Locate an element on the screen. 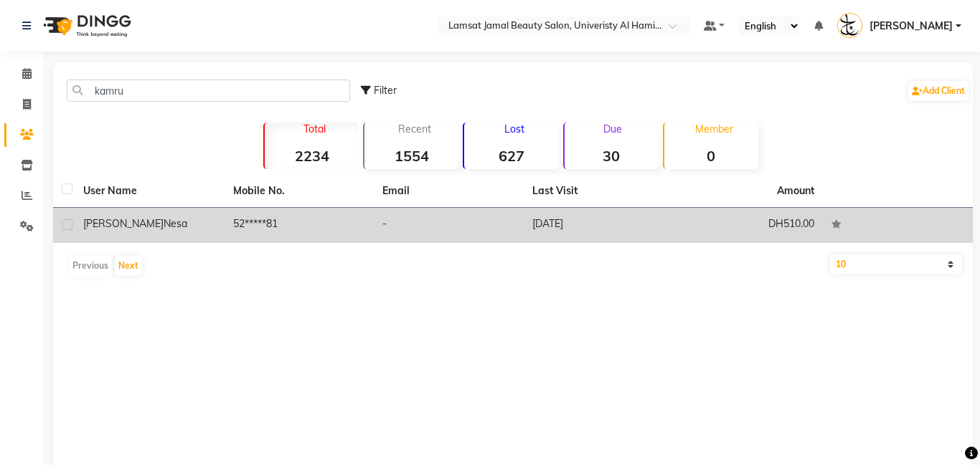  p: Lost is located at coordinates (514, 129).